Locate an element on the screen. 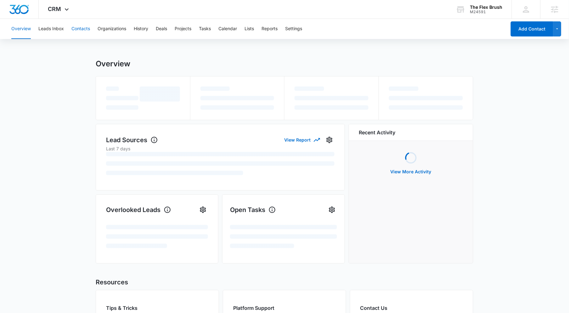  div: account id is located at coordinates (486, 12).